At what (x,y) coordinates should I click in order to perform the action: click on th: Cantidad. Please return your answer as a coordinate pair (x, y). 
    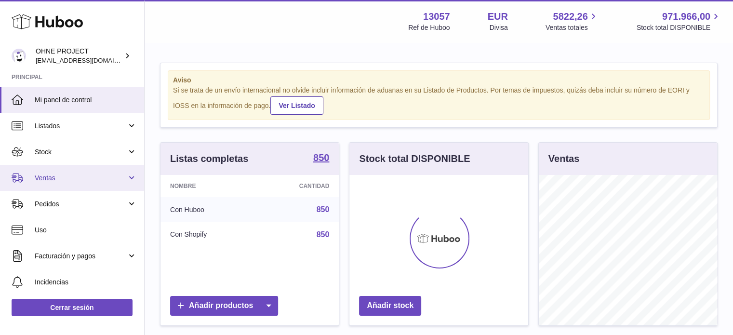
    Looking at the image, I should click on (297, 186).